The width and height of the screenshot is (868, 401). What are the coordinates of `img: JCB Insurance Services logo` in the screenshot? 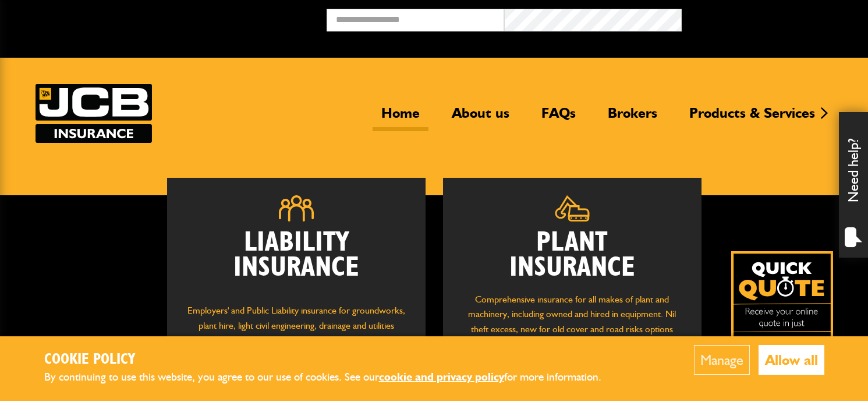 It's located at (93, 113).